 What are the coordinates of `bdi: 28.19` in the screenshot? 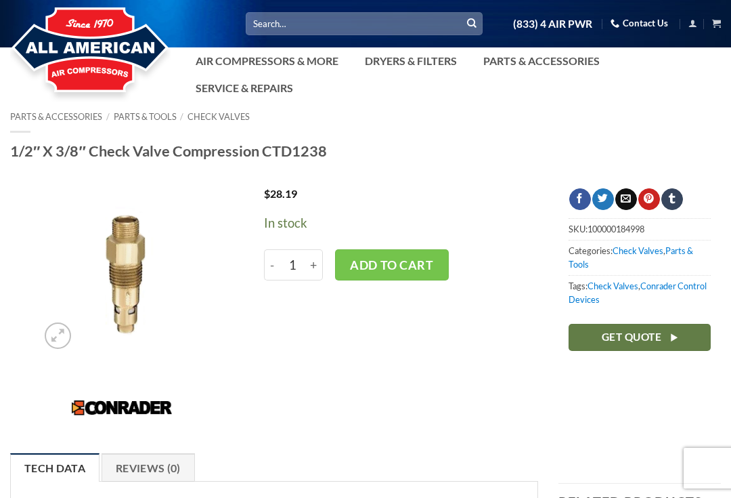 It's located at (280, 193).